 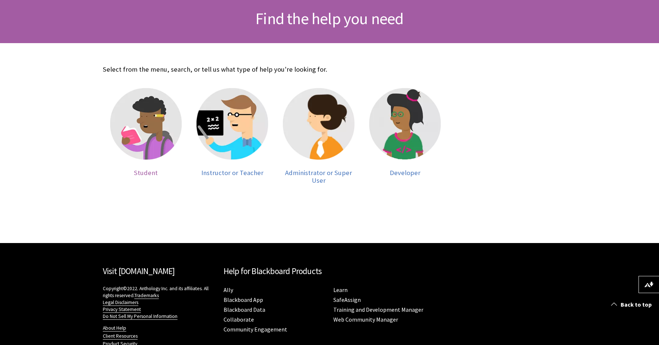 I want to click on p: Select from the menu, search, or tell us what type of help you're looking for., so click(x=275, y=70).